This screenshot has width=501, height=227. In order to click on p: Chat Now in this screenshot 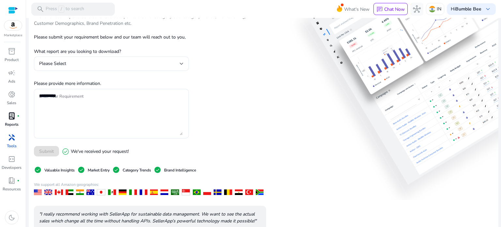, I will do `click(395, 9)`.